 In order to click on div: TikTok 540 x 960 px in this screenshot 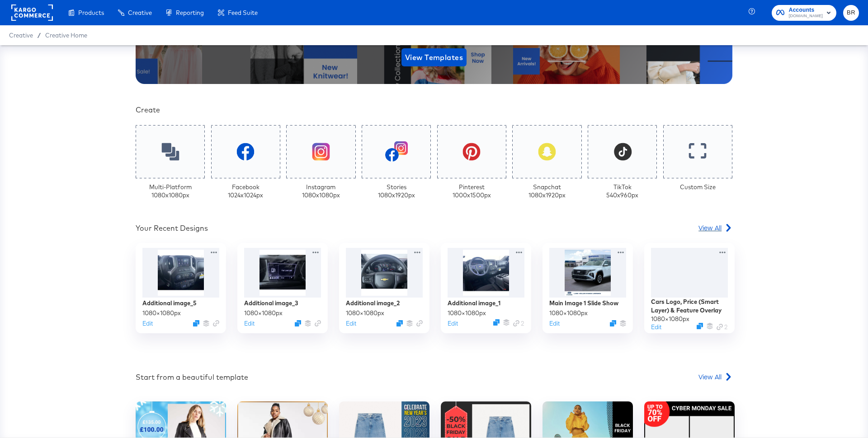, I will do `click(622, 191)`.